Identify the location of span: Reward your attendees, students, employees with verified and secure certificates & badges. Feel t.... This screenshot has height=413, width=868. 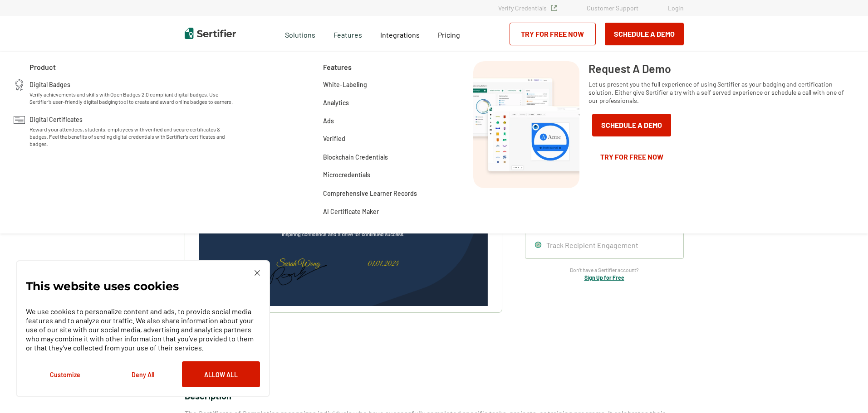
(133, 136).